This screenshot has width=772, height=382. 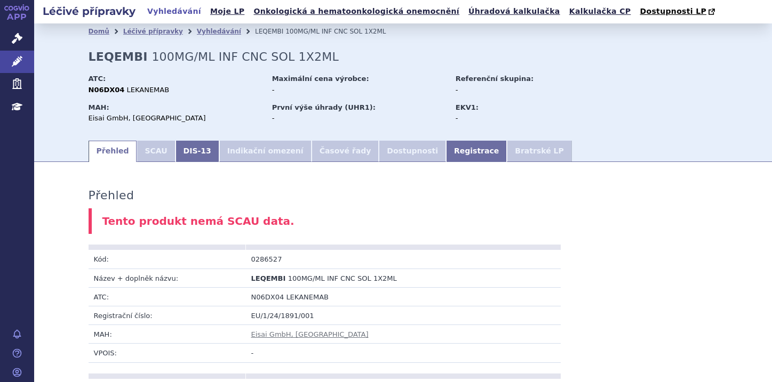 I want to click on strong: LEQEMBI, so click(x=118, y=57).